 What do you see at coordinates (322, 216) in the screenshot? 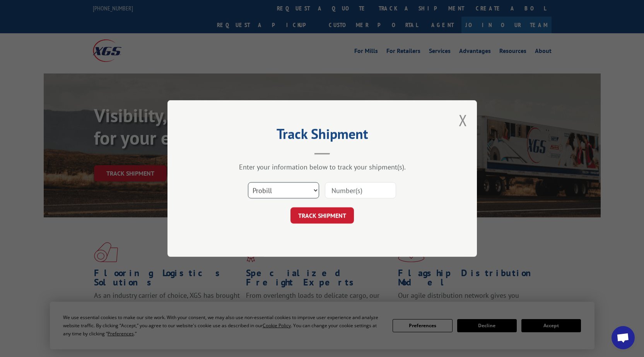
I see `button: TRACK SHIPMENT` at bounding box center [322, 216].